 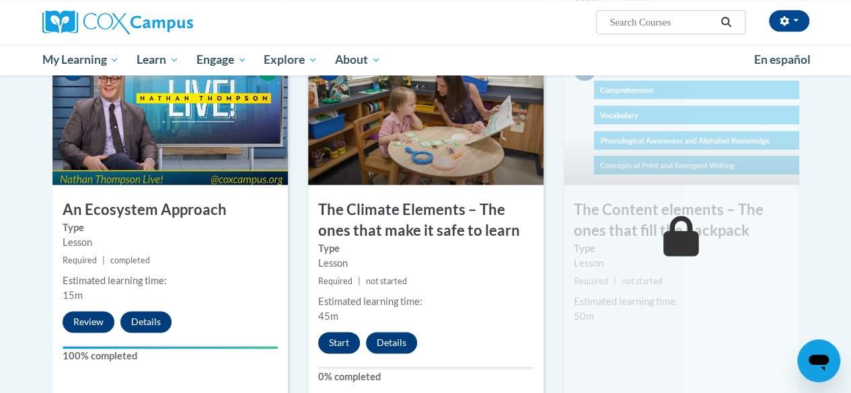 I want to click on button: Start, so click(x=339, y=343).